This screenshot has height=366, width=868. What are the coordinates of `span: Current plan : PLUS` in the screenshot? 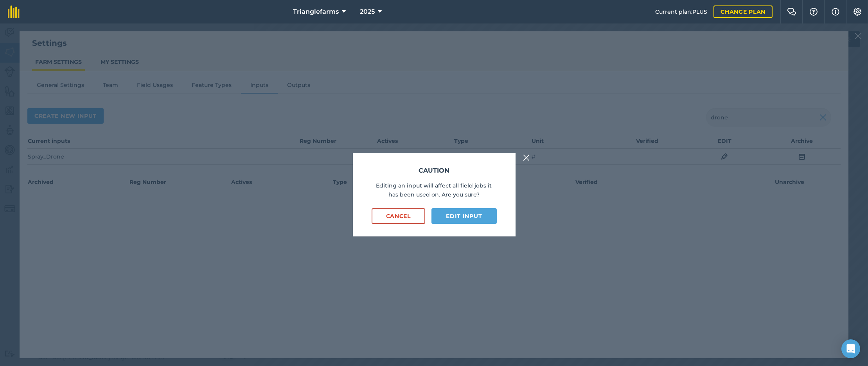 It's located at (681, 11).